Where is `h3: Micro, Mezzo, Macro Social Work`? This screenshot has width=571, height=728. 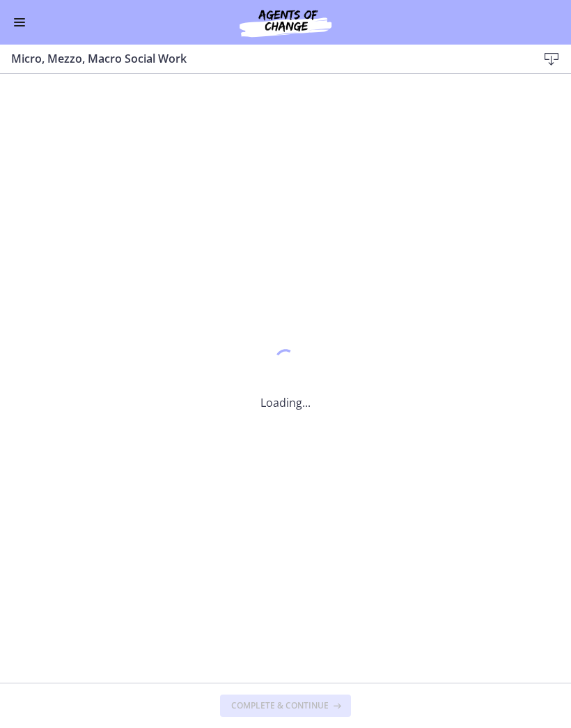
h3: Micro, Mezzo, Macro Social Work is located at coordinates (263, 59).